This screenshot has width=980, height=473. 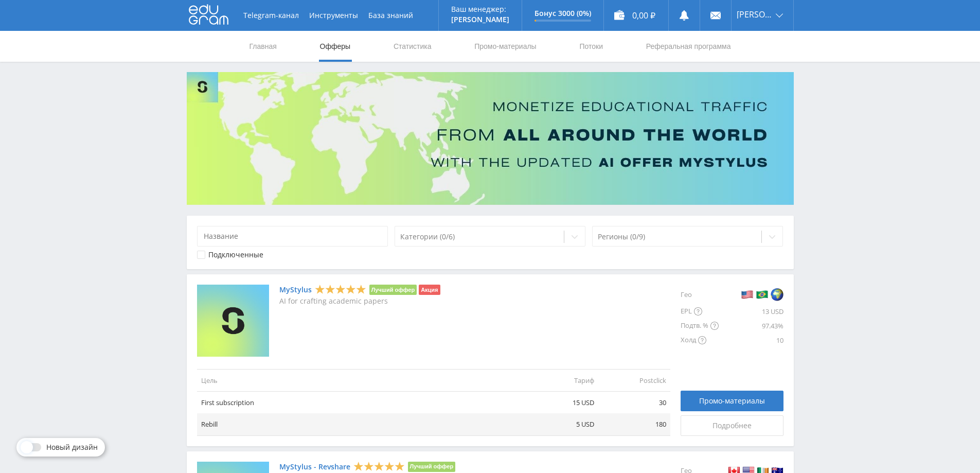 What do you see at coordinates (634, 424) in the screenshot?
I see `td: 180` at bounding box center [634, 424].